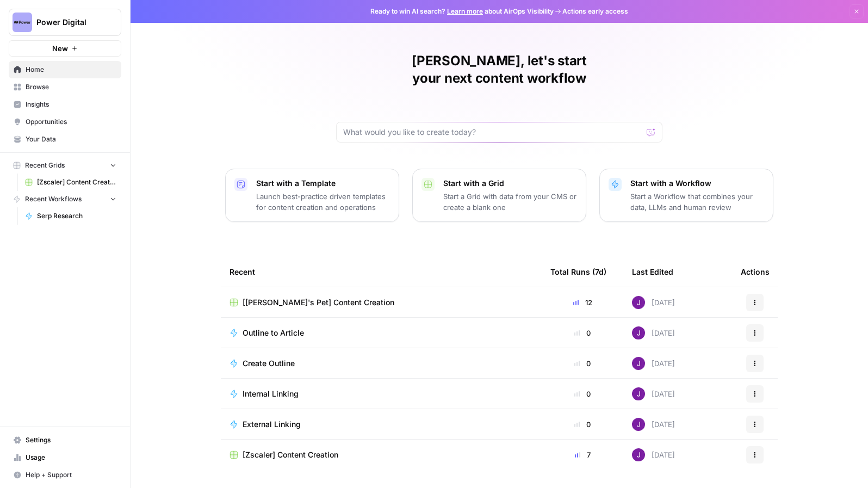 The height and width of the screenshot is (488, 868). I want to click on a: Settings, so click(64, 440).